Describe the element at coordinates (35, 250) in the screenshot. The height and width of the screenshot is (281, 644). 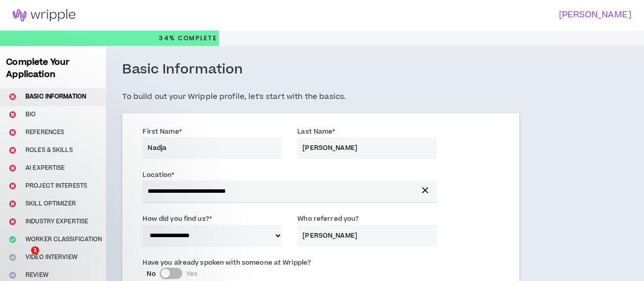
I see `span: 1` at that location.